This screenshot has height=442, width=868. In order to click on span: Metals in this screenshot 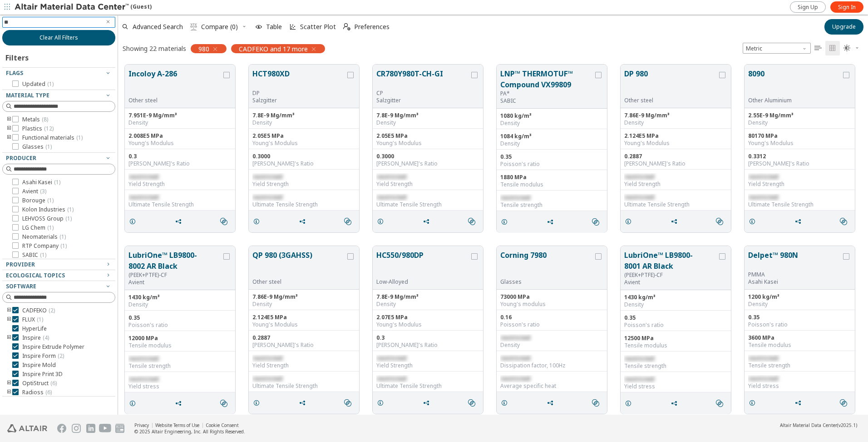, I will do `click(35, 119)`.